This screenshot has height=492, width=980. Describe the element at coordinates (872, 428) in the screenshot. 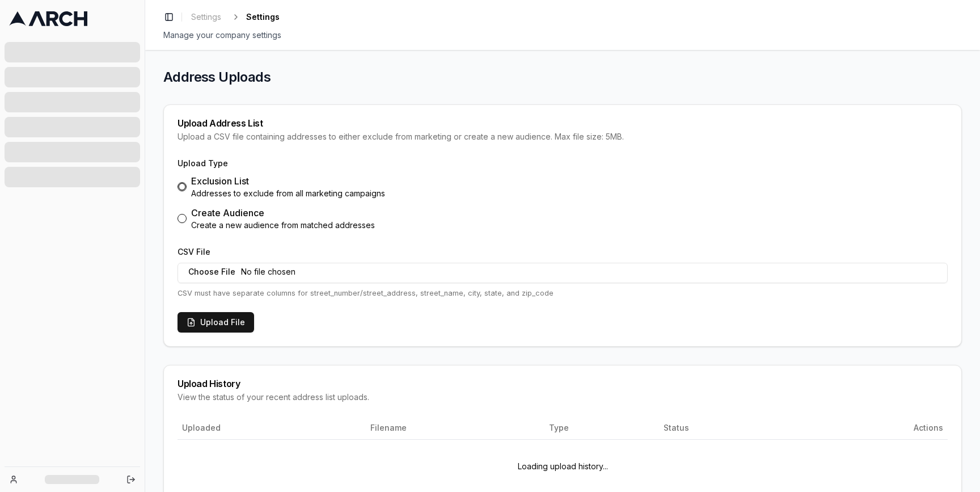

I see `th: Actions` at that location.